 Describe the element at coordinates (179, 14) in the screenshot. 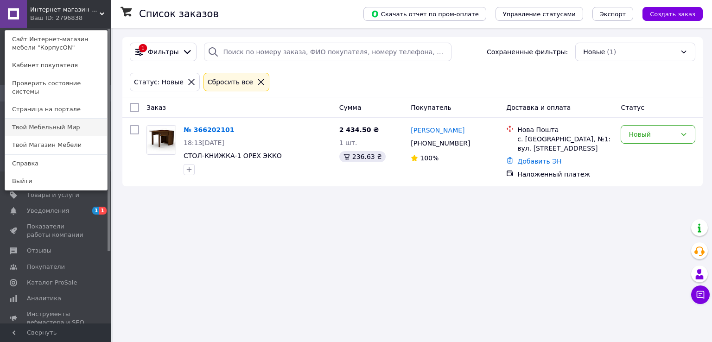

I see `h1: Список заказов` at that location.